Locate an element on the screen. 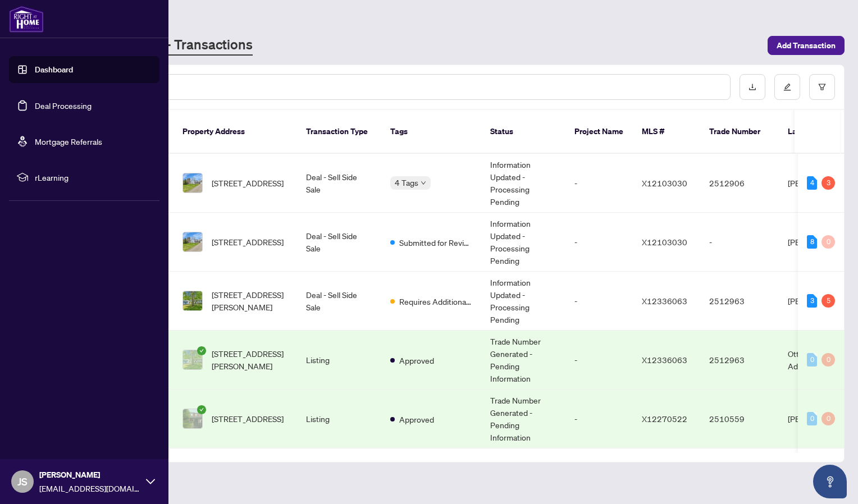 The height and width of the screenshot is (504, 858). span: Requires Additional Docs is located at coordinates (436, 301).